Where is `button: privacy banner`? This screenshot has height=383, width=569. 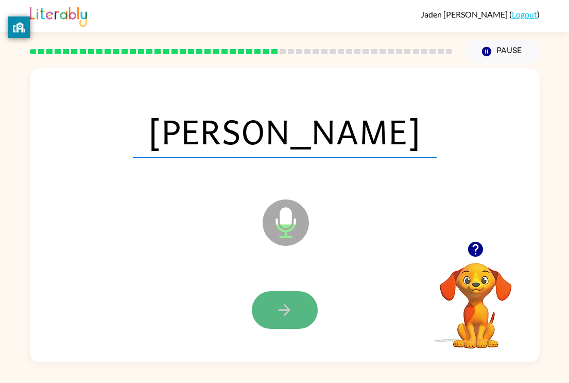
button: privacy banner is located at coordinates (19, 27).